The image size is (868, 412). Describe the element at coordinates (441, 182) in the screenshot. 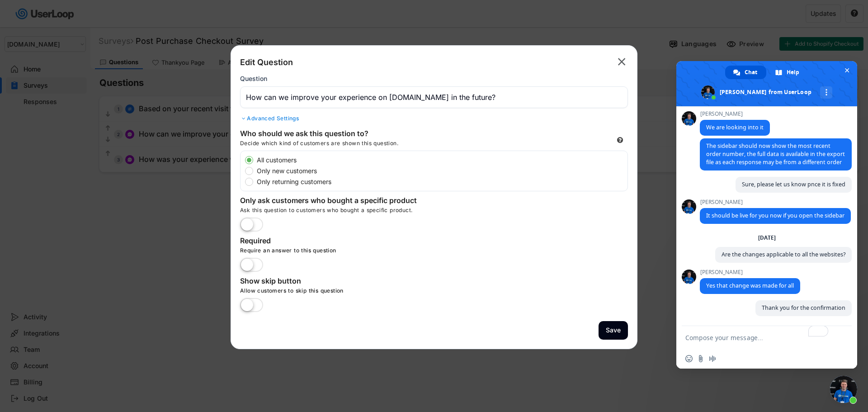

I see `label: Only returning customers` at that location.